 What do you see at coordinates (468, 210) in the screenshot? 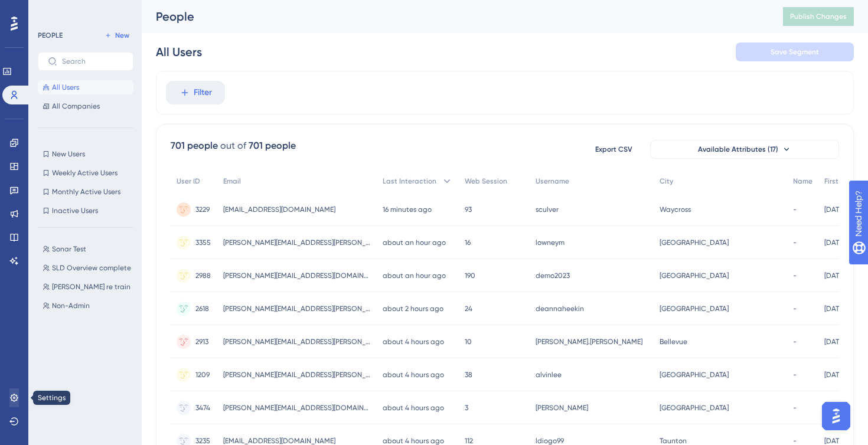
I see `span: 93` at bounding box center [468, 210].